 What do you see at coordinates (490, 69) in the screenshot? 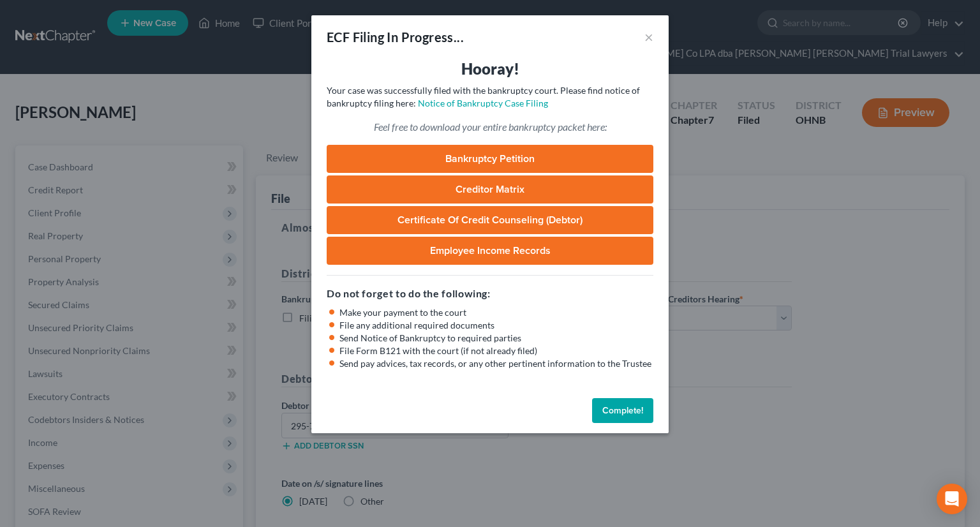
I see `h3: Hooray!` at bounding box center [490, 69].